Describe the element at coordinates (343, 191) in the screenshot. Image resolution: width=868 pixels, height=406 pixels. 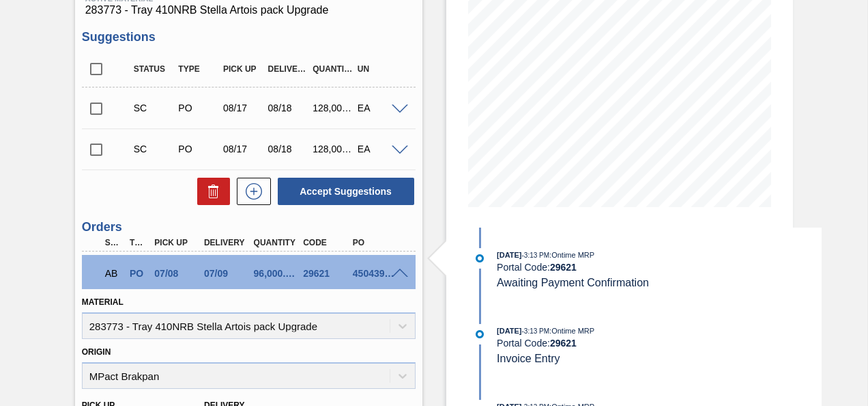
I see `div: Accept Suggestions` at that location.